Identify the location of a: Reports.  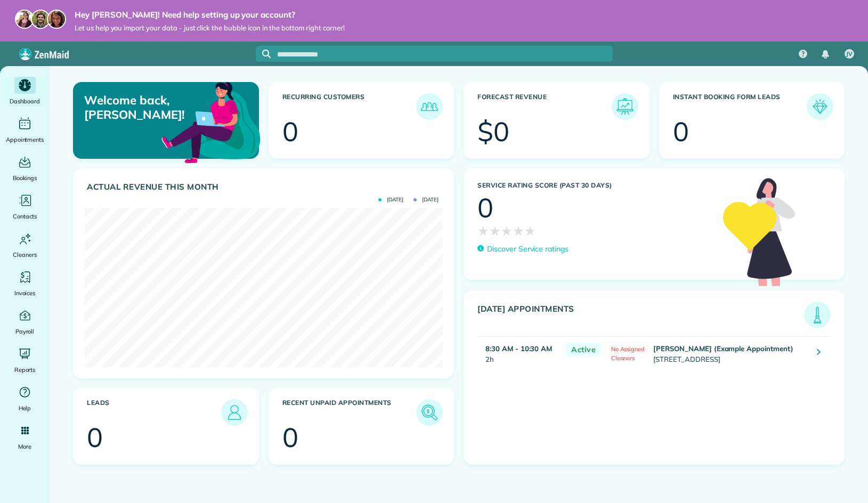
(25, 360).